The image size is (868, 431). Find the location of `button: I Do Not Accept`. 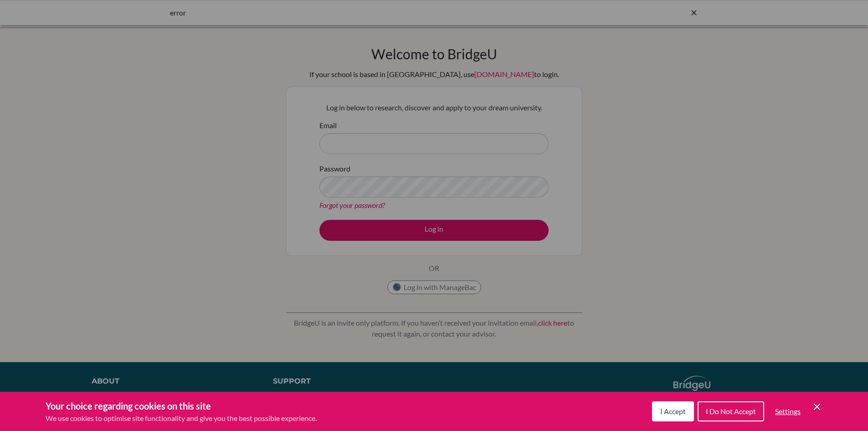

button: I Do Not Accept is located at coordinates (731, 412).